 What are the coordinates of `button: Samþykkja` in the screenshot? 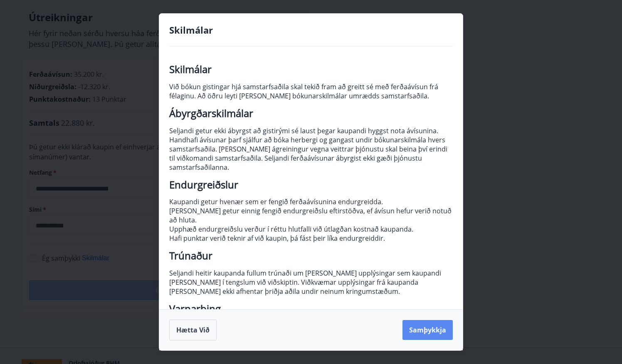 It's located at (427, 331).